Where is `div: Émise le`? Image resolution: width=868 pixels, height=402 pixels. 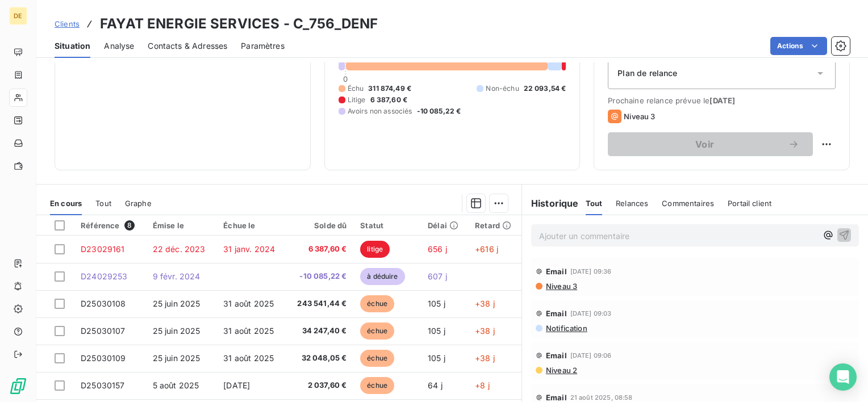
div: Émise le is located at coordinates (181, 226).